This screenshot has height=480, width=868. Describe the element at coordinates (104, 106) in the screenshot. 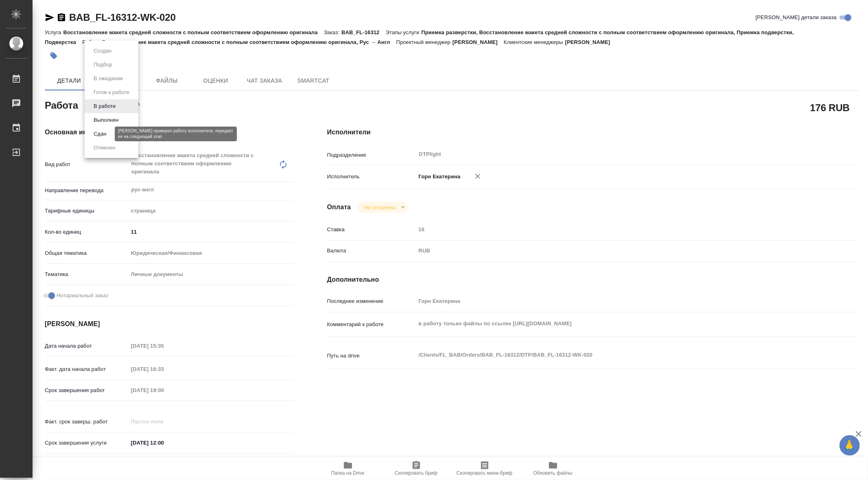

I see `button: В работе` at that location.